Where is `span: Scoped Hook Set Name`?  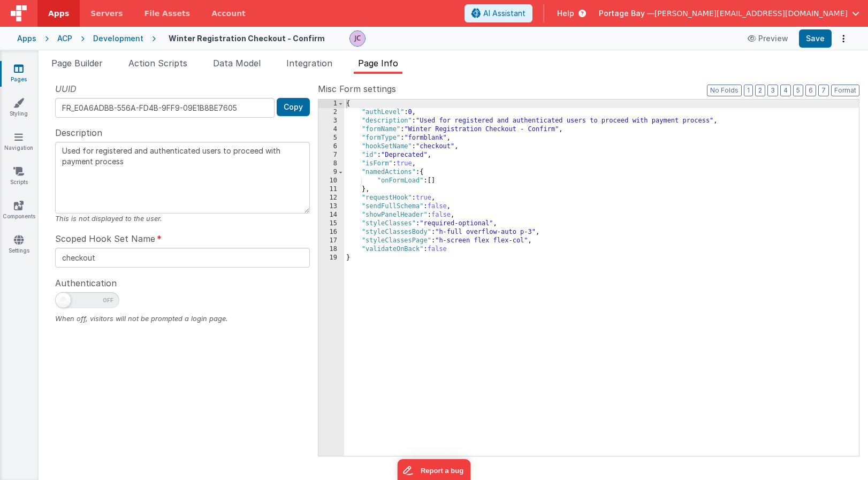
span: Scoped Hook Set Name is located at coordinates (105, 239).